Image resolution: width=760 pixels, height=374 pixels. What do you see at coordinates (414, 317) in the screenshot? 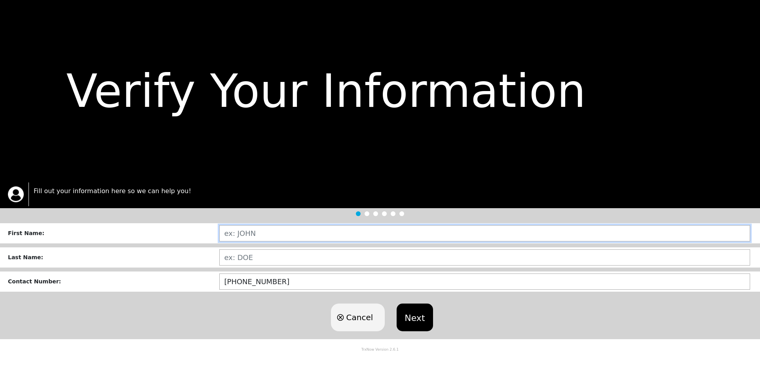
I see `button: Next` at bounding box center [414, 317].